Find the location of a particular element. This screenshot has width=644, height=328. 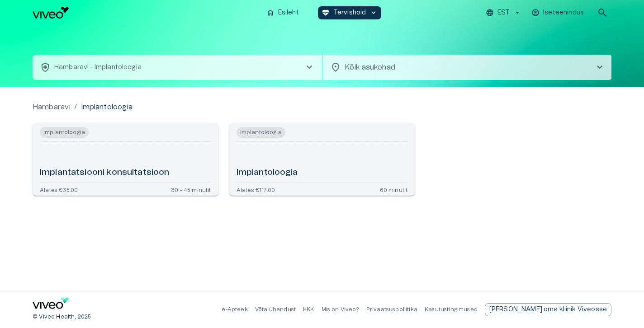

a: Send email to partnership request to viveo is located at coordinates (548, 309).